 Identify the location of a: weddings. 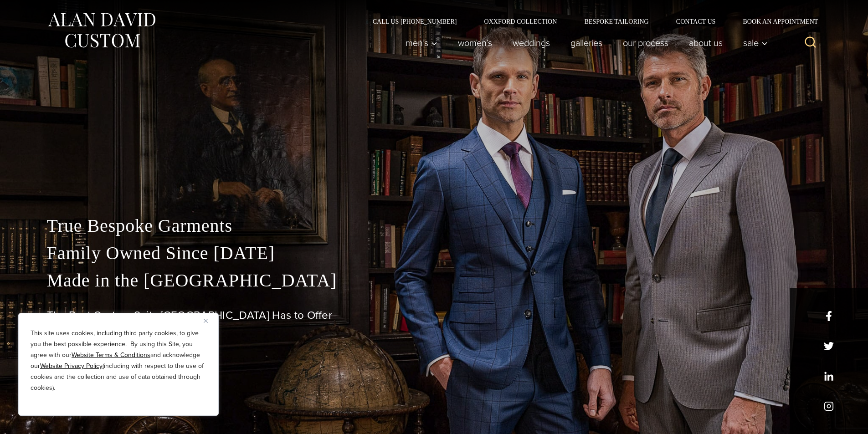
(531, 43).